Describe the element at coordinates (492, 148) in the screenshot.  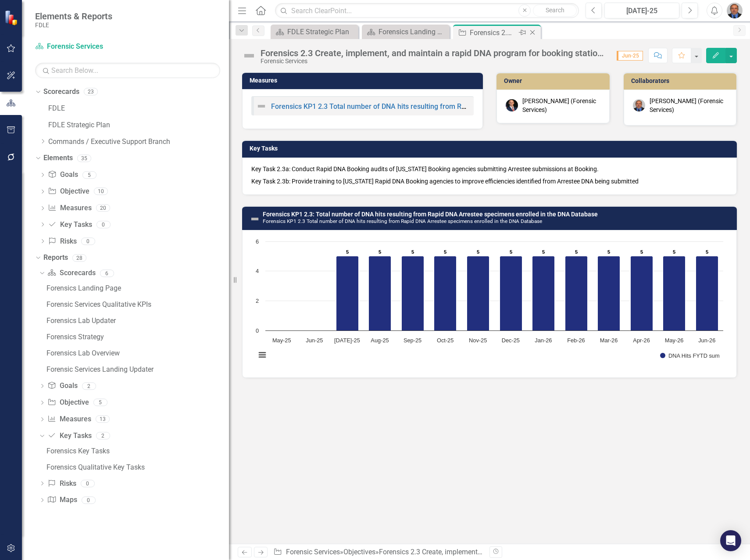
I see `h3: Key Tasks` at that location.